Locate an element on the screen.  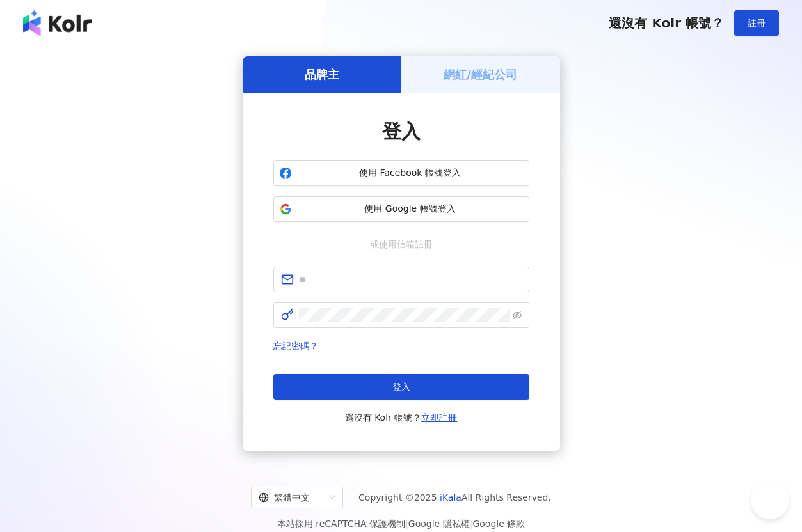
button: 使用 Google 帳號登入 is located at coordinates (401, 209).